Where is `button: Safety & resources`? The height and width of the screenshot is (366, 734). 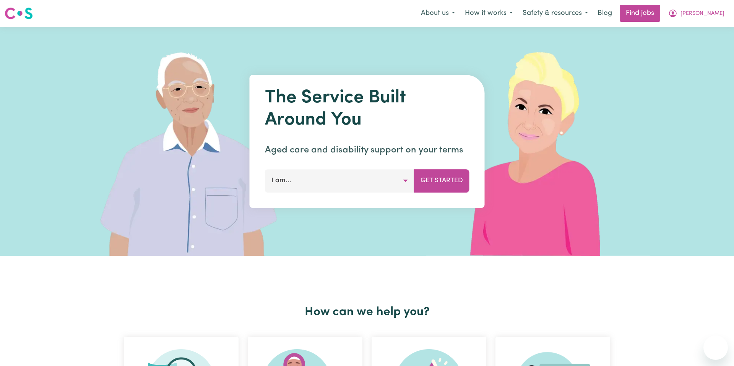 button: Safety & resources is located at coordinates (555, 13).